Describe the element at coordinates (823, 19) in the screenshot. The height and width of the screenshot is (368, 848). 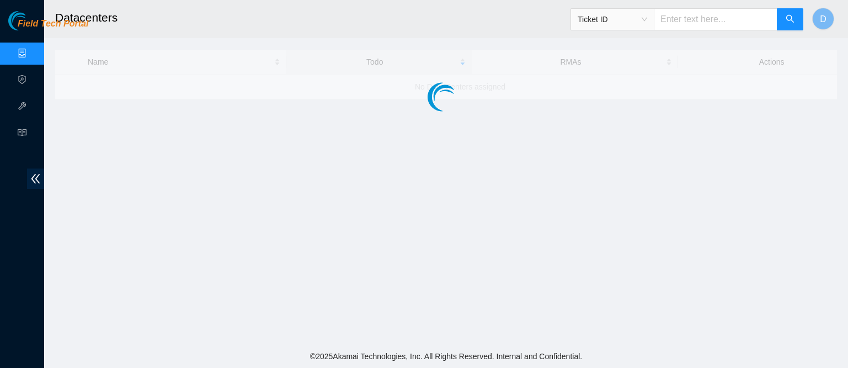
I see `span: D` at that location.